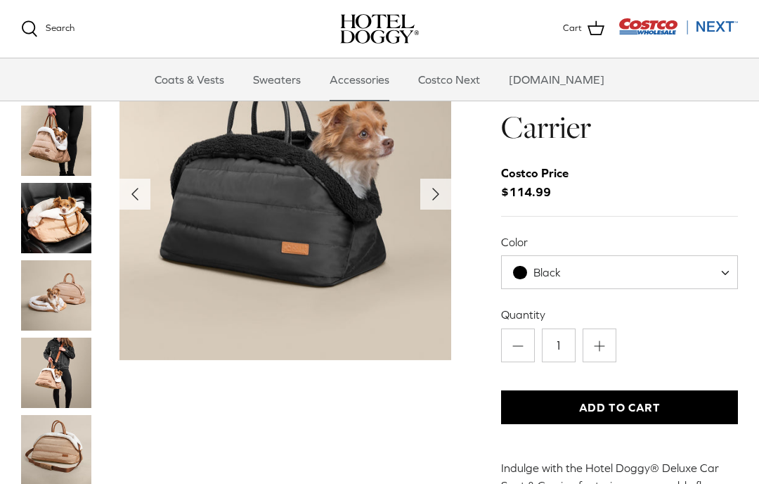 The height and width of the screenshot is (484, 759). I want to click on button: Add to Cart, so click(619, 407).